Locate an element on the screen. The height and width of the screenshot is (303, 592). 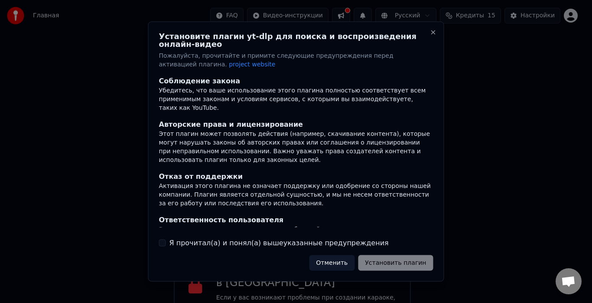
div: Активация этого плагина не означает поддержку или одобрение со стороны нашей компании. Плагин явл... is located at coordinates (296, 194).